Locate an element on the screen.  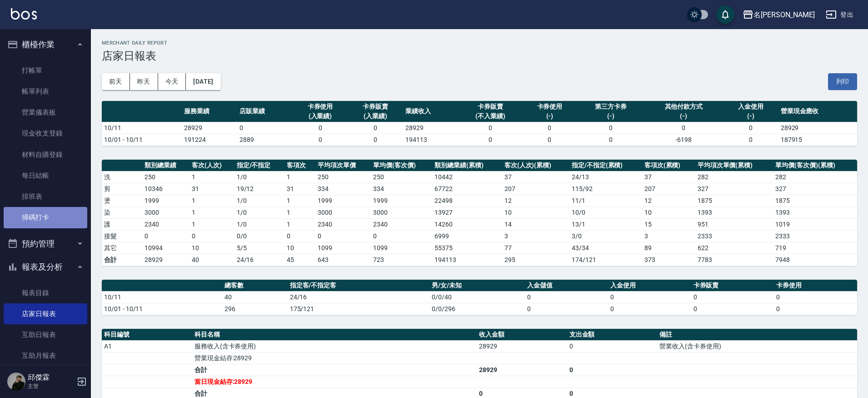
td: 6999 is located at coordinates (467, 236).